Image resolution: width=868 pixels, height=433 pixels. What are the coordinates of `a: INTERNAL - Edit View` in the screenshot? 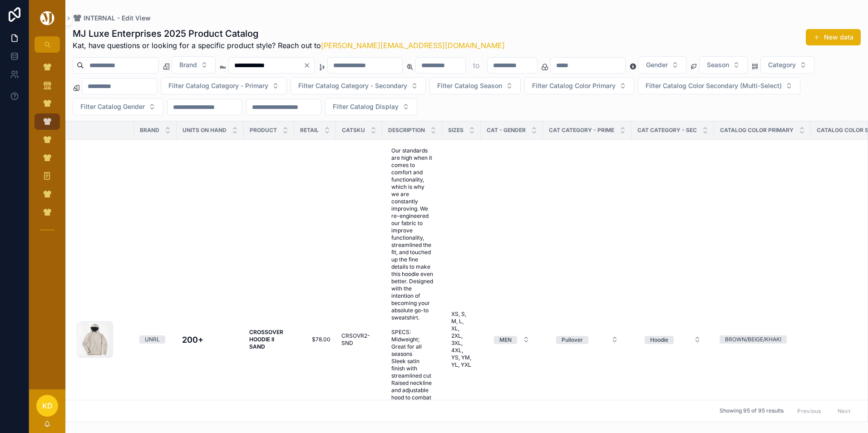 It's located at (111, 18).